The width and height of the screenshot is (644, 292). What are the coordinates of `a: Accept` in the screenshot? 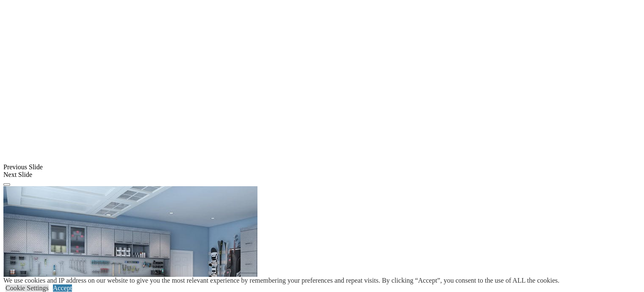 It's located at (62, 288).